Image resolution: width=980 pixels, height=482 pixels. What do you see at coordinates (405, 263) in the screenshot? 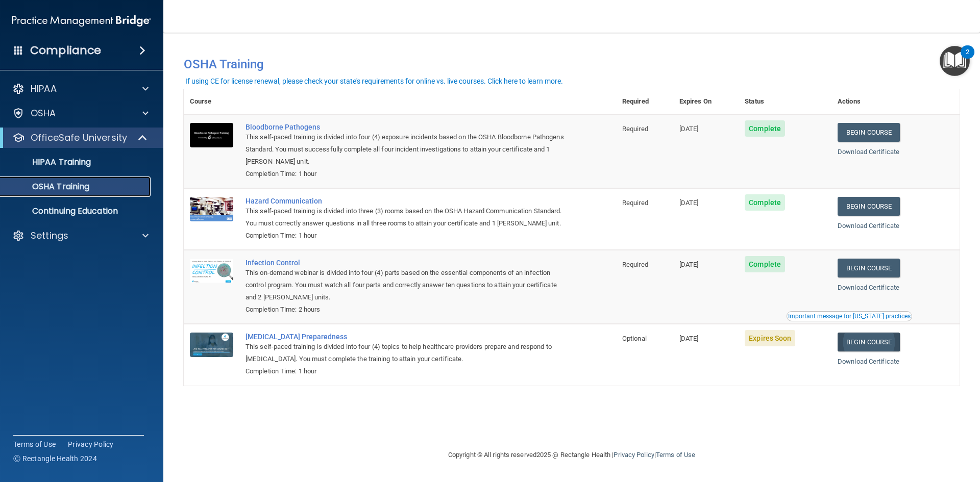
I see `div: Infection Control` at bounding box center [405, 263].